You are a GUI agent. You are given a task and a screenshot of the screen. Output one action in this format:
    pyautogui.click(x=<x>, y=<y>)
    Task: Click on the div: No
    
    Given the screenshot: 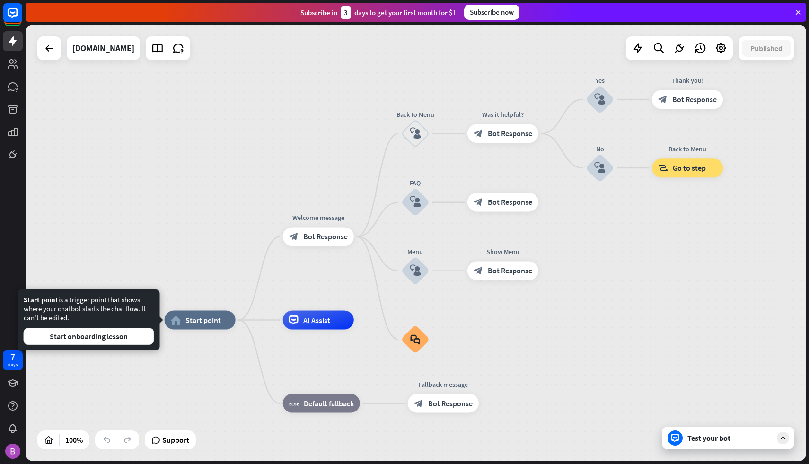 What is the action you would take?
    pyautogui.click(x=600, y=149)
    